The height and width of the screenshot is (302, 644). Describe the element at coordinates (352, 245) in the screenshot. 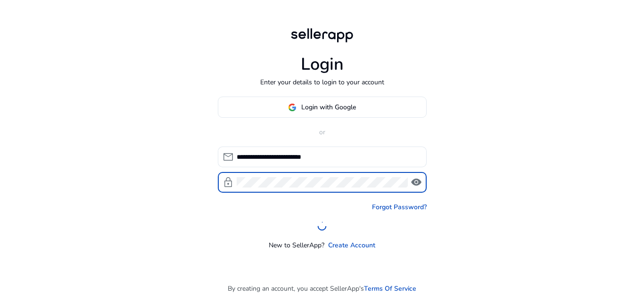

I see `a: Create Account` at that location.